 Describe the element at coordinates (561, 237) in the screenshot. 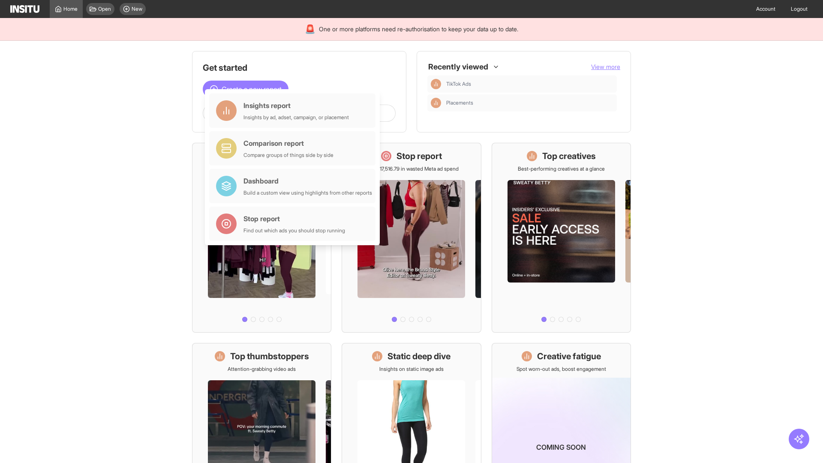

I see `a: Top creativesBest-performing creatives at a glance` at that location.